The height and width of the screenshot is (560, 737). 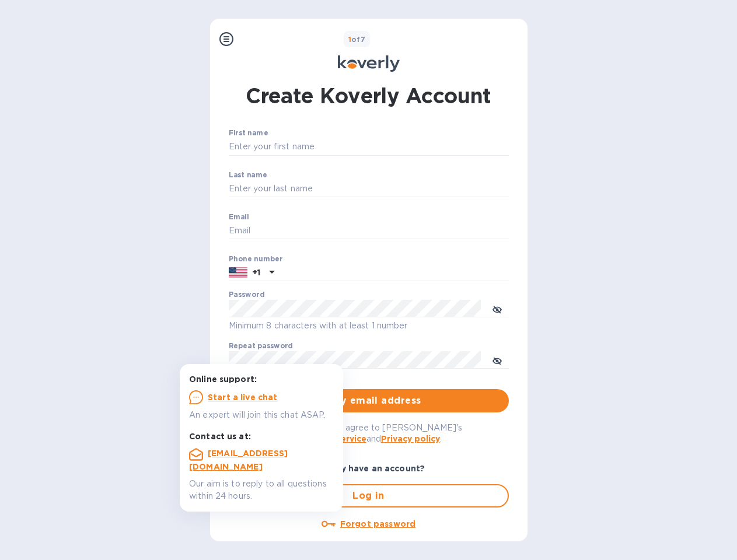 What do you see at coordinates (368, 401) in the screenshot?
I see `span: Verify email address` at bounding box center [368, 401].